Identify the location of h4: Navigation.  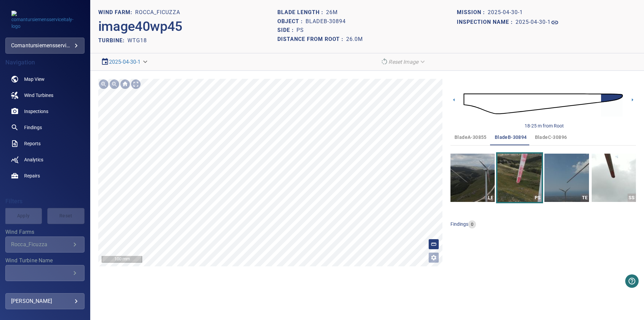
(45, 62).